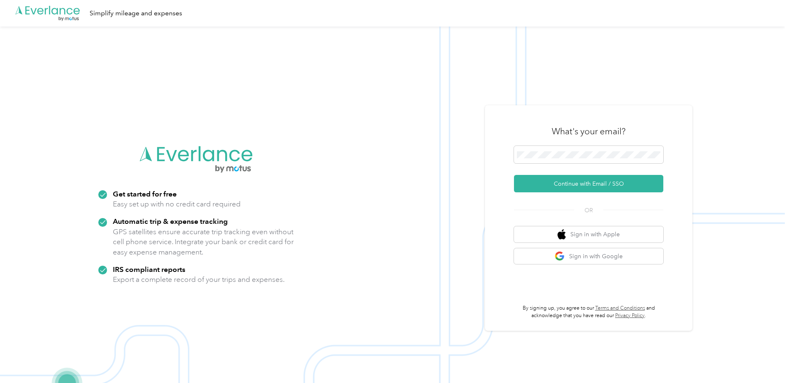 This screenshot has width=789, height=383. I want to click on strong: Automatic trip & expense tracking, so click(170, 221).